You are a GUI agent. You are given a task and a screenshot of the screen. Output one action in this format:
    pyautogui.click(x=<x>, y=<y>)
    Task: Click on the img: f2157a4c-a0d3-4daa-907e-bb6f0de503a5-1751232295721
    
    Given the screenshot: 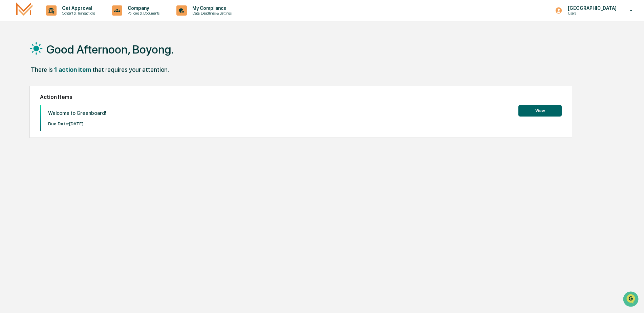 What is the action you would take?
    pyautogui.click(x=9, y=9)
    